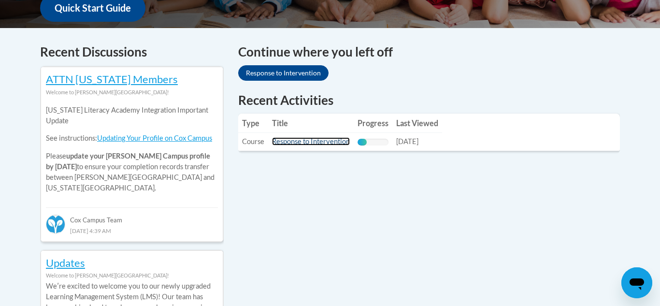 This screenshot has width=660, height=306. I want to click on h1: Recent Activities, so click(429, 100).